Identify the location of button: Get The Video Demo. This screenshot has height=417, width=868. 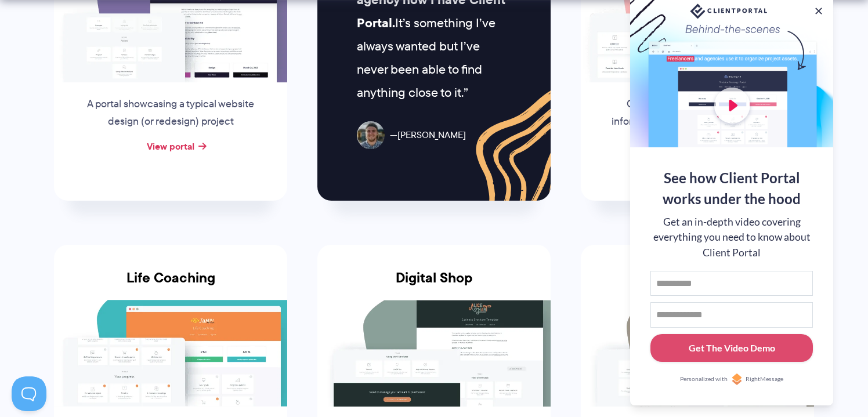
(731, 348).